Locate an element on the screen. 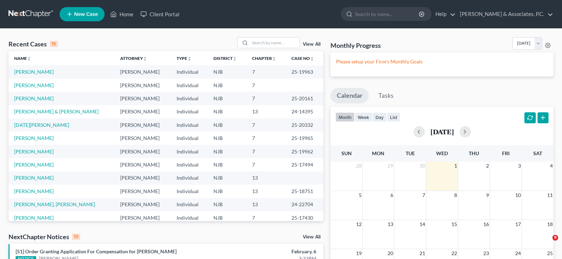 This screenshot has height=259, width=562. span: 28 is located at coordinates (359, 166).